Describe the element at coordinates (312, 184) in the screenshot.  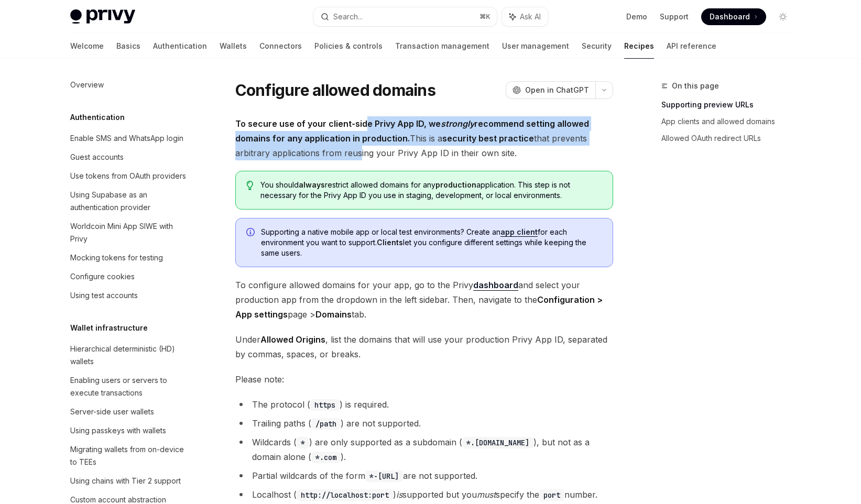
I see `strong: always` at that location.